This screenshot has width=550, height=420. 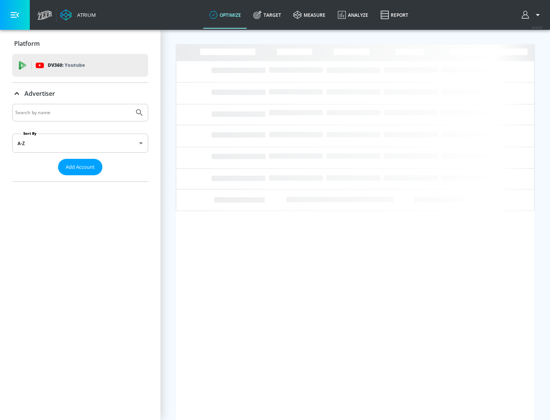 I want to click on p: DV360:, so click(x=66, y=65).